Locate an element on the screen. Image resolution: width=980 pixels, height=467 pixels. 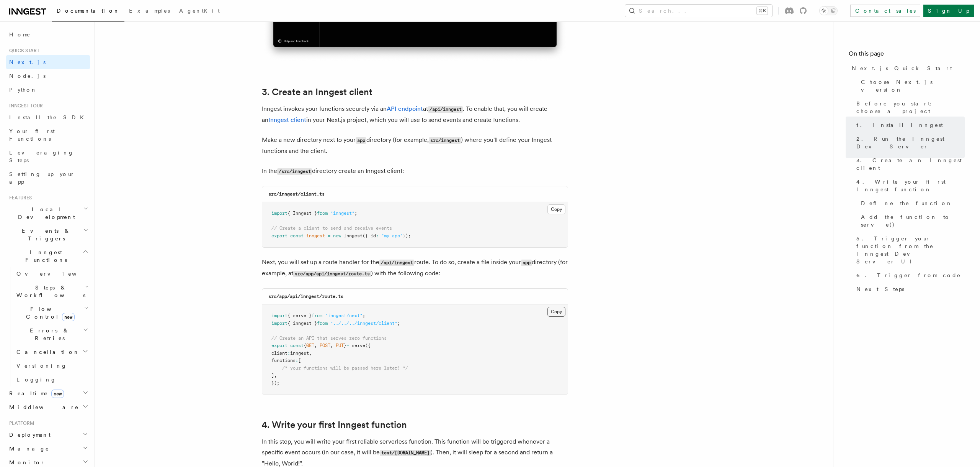
a: Before you start: choose a project is located at coordinates (909, 107).